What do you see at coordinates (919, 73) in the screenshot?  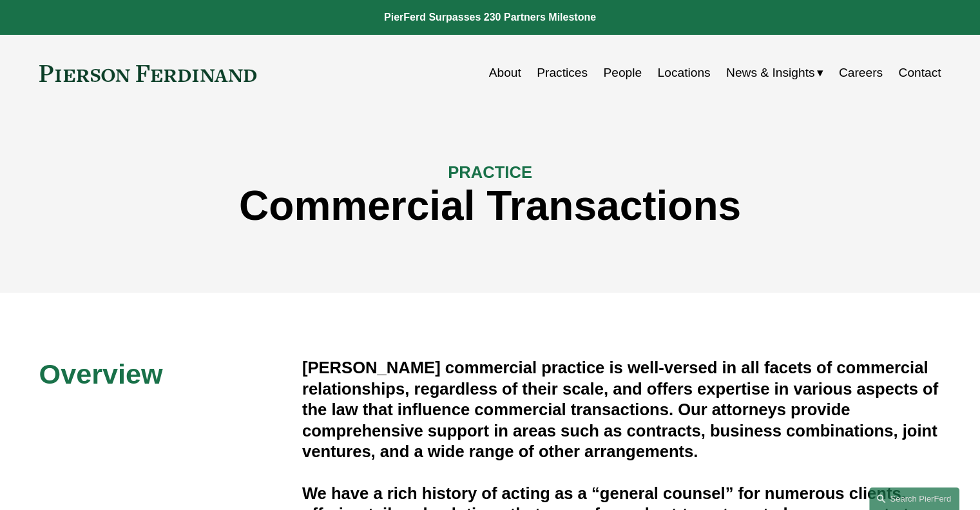 I see `a: Contact` at bounding box center [919, 73].